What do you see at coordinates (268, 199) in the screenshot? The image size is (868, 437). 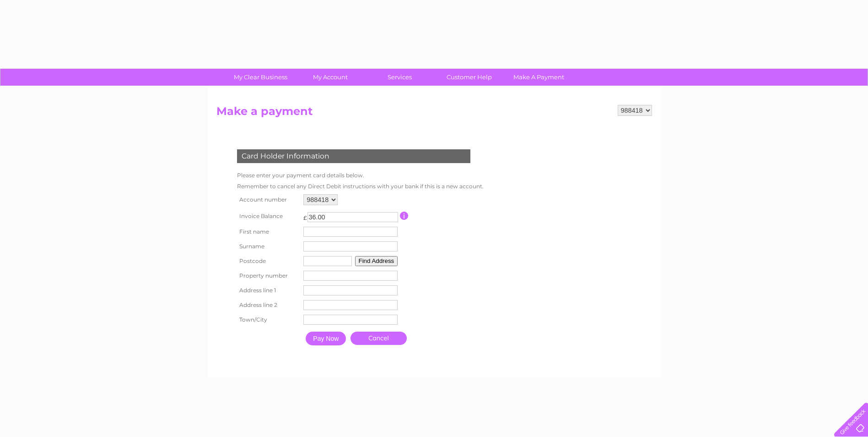 I see `th: Account number` at bounding box center [268, 199].